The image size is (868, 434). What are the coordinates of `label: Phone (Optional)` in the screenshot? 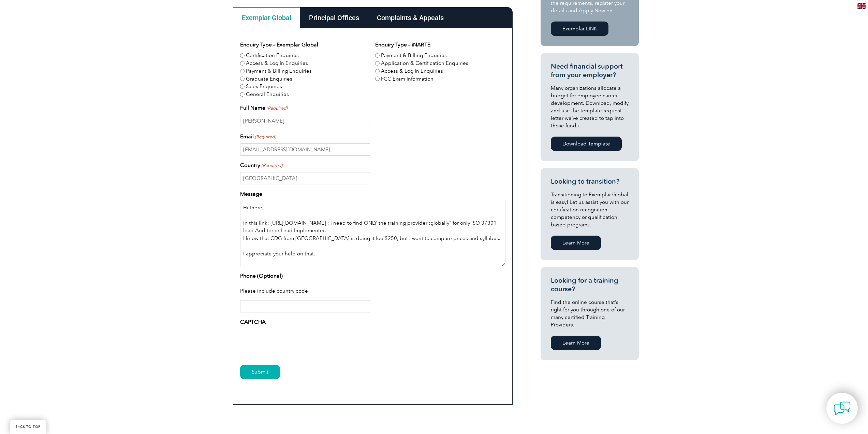 It's located at (262, 276).